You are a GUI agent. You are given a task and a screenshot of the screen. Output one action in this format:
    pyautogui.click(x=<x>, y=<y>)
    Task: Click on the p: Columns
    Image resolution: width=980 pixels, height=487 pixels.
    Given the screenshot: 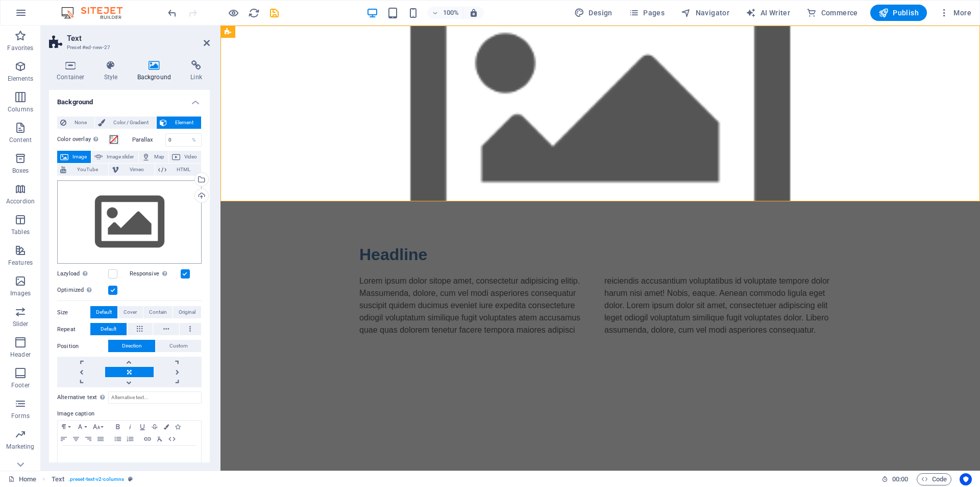 What is the action you would take?
    pyautogui.click(x=20, y=109)
    